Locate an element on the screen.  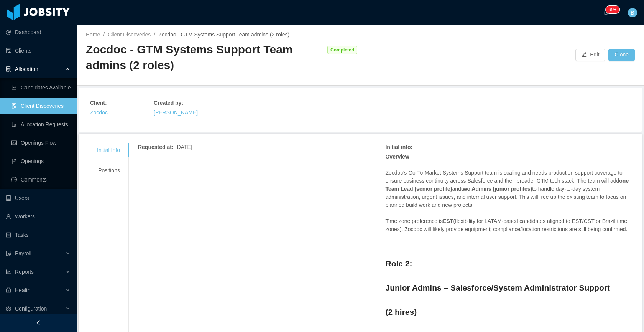
sup: 245 is located at coordinates (612, 10).